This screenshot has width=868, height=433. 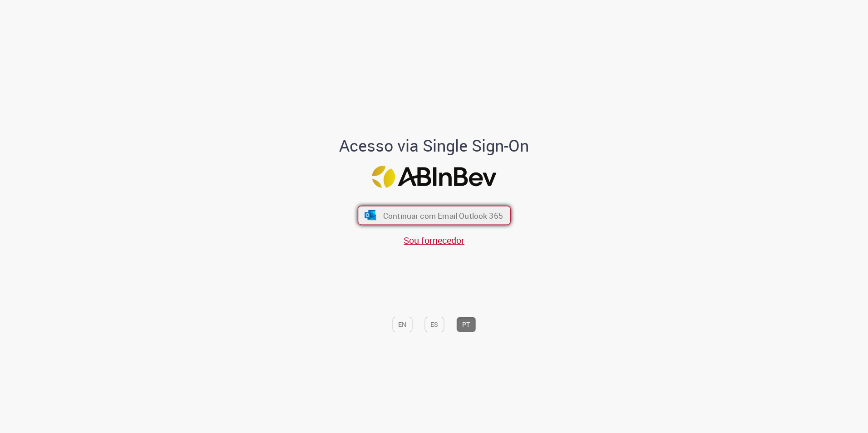 I want to click on a: Sou fornecedor, so click(x=434, y=240).